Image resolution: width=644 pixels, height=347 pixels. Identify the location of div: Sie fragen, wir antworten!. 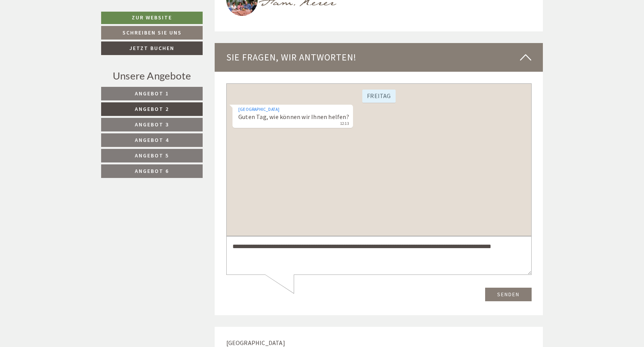
(379, 57).